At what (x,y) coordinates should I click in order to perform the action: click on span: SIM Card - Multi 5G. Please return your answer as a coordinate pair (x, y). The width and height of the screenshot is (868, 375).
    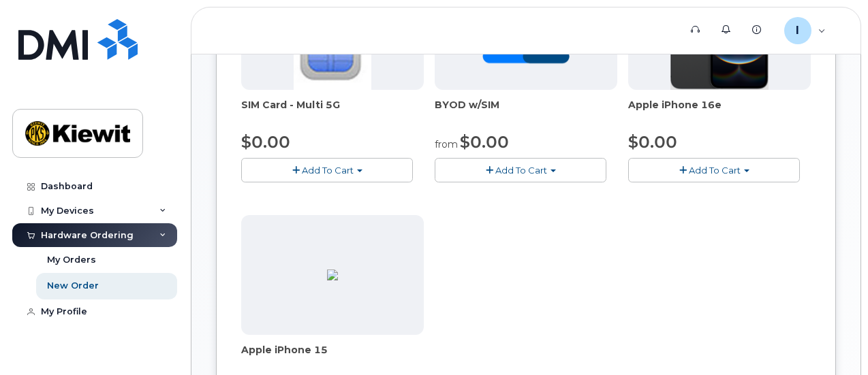
    Looking at the image, I should click on (332, 112).